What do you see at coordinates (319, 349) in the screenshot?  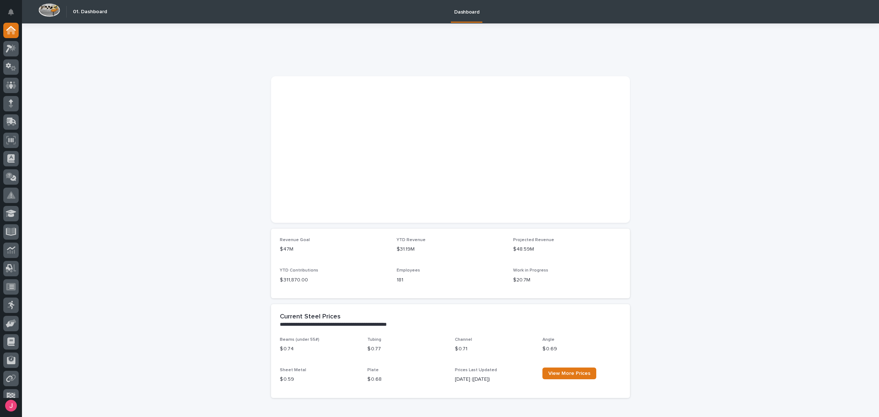 I see `p: $ 0.74` at bounding box center [319, 349].